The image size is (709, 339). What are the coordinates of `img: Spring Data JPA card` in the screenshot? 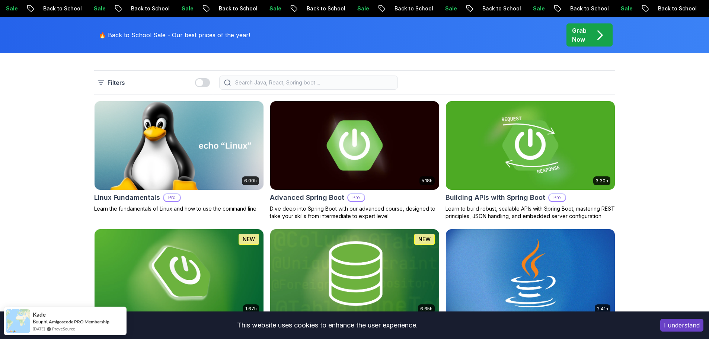 It's located at (355, 274).